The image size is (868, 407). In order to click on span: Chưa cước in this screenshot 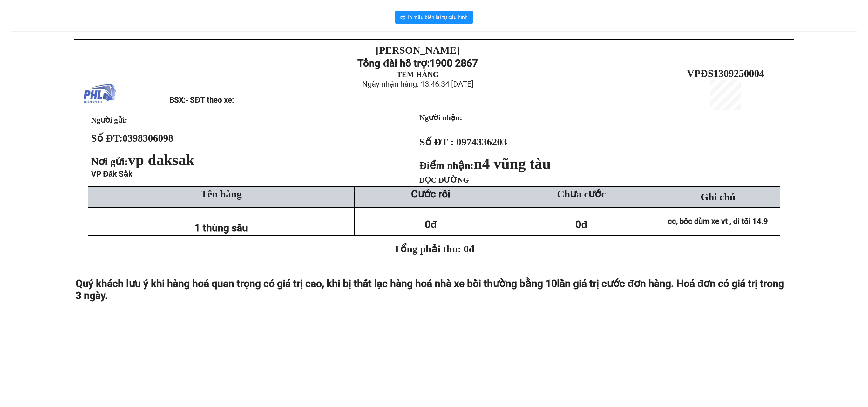, I will do `click(581, 194)`.